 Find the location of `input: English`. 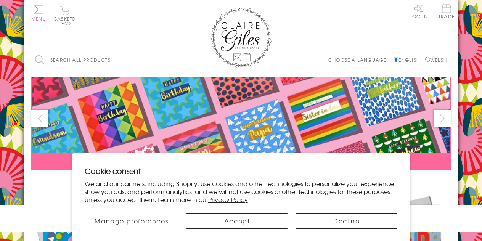

input: English is located at coordinates (396, 59).